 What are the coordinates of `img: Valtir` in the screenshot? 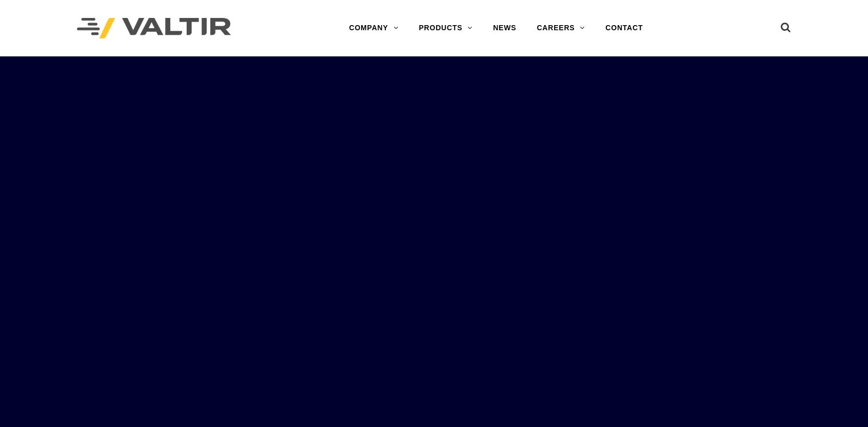 It's located at (154, 28).